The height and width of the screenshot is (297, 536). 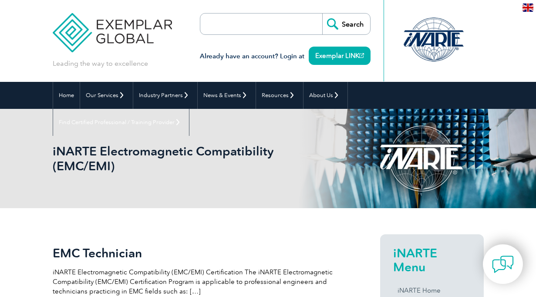 I want to click on a: Exemplar LINK, so click(x=340, y=56).